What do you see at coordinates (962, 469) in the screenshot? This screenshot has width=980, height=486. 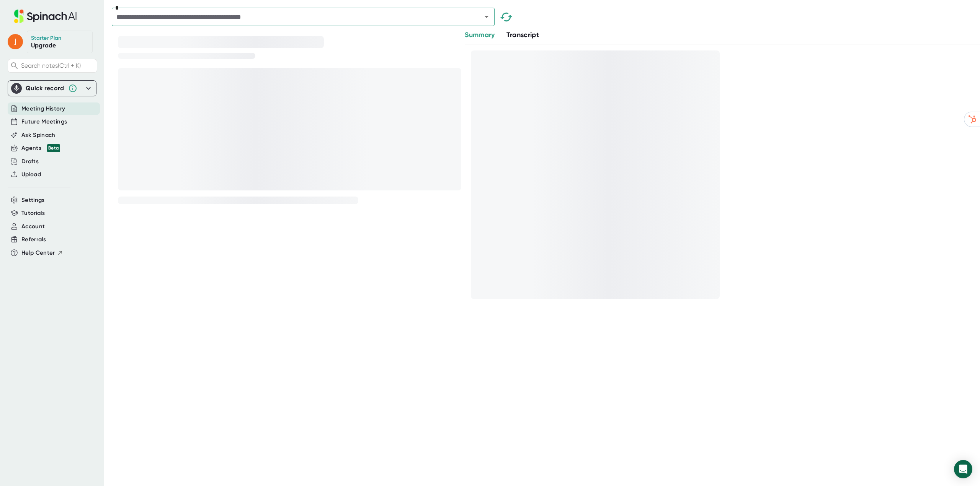 I see `div: Open Intercom Messenger` at bounding box center [962, 469].